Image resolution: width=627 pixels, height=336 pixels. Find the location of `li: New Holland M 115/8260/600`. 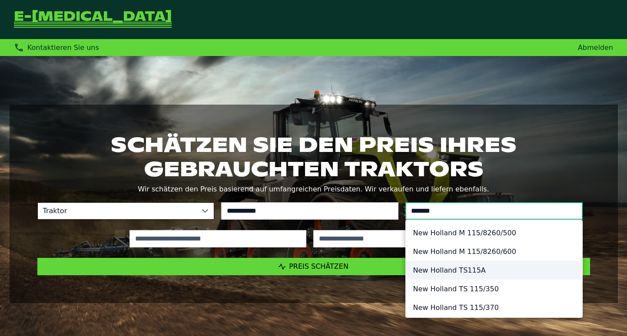

li: New Holland M 115/8260/600 is located at coordinates (494, 251).